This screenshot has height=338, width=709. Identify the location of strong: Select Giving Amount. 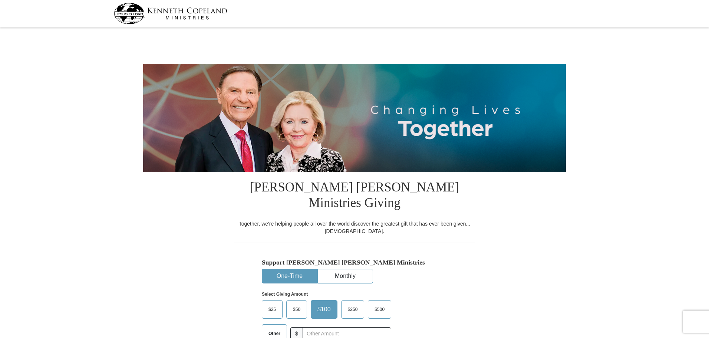
(285, 294).